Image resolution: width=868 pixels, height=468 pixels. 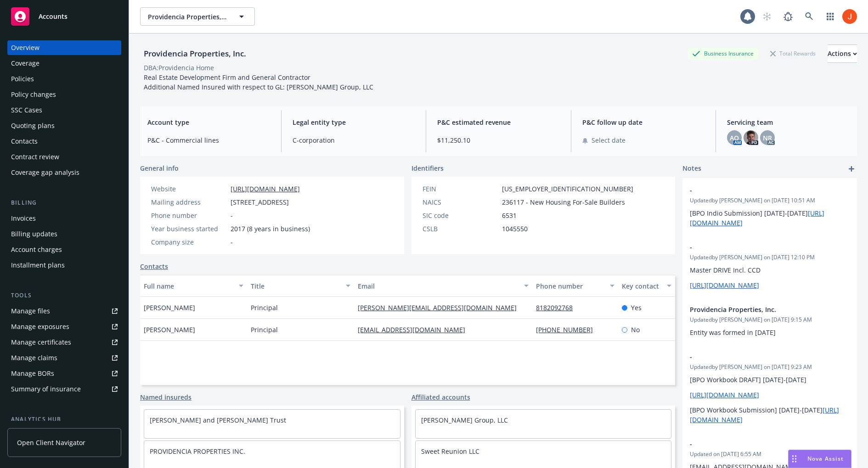 What do you see at coordinates (515, 229) in the screenshot?
I see `span: 1045550` at bounding box center [515, 229].